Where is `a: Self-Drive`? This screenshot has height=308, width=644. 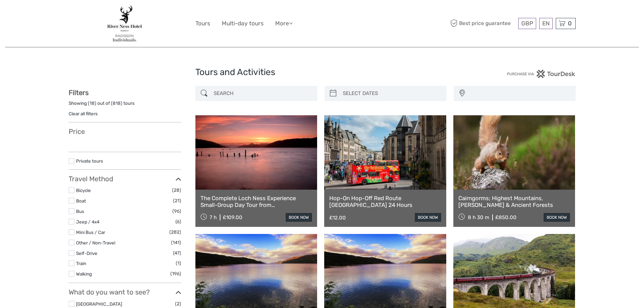 a: Self-Drive is located at coordinates (87, 253).